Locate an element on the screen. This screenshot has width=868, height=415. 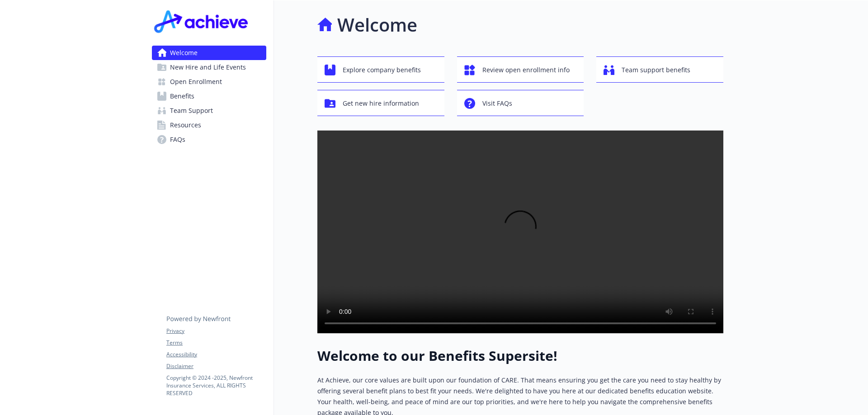
p: Copyright © 2024 - 2025 , Newfront Insurance Services, ALL RIGHTS RESERVED is located at coordinates (216, 385).